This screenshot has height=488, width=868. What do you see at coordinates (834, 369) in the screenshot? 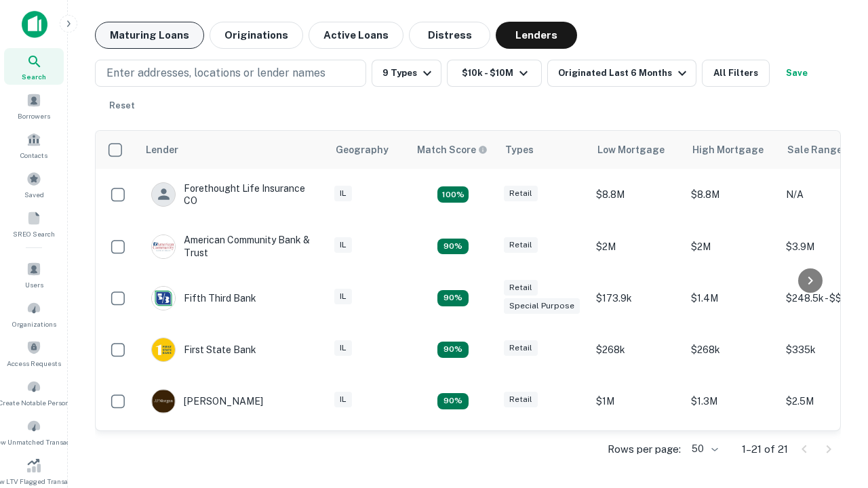
I see `div: Chat Widget` at bounding box center [834, 369].